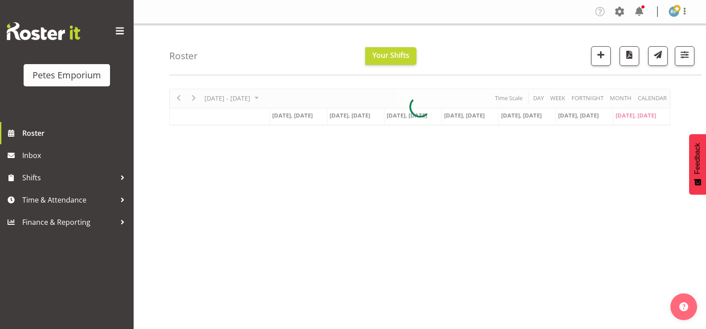  I want to click on span: Inbox, so click(76, 156).